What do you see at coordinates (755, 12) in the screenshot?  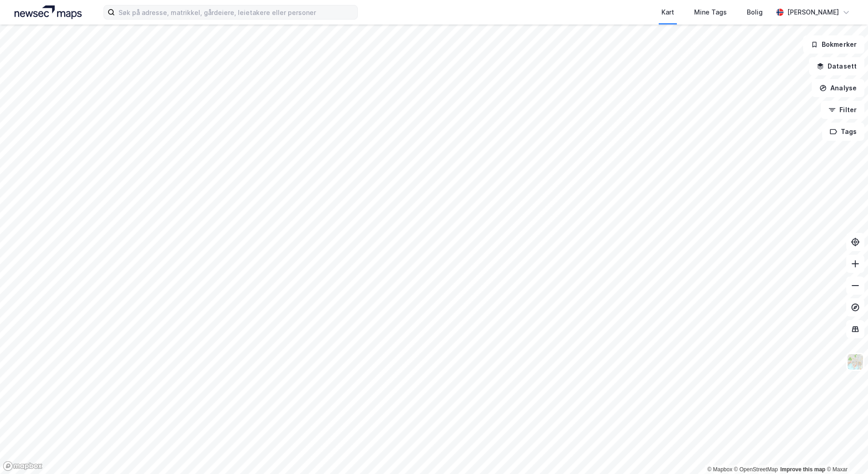 I see `div: Bolig` at bounding box center [755, 12].